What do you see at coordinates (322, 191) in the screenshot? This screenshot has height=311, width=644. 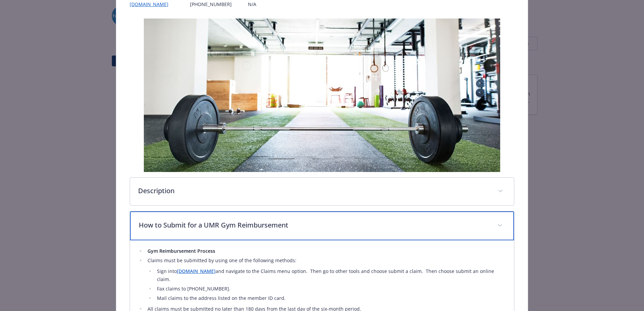 I see `div: Description` at bounding box center [322, 191].